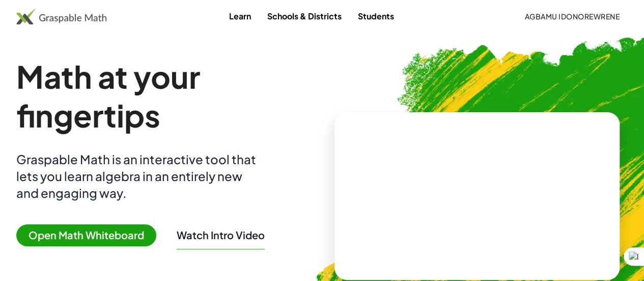 This screenshot has width=644, height=281. I want to click on a: Students, so click(376, 16).